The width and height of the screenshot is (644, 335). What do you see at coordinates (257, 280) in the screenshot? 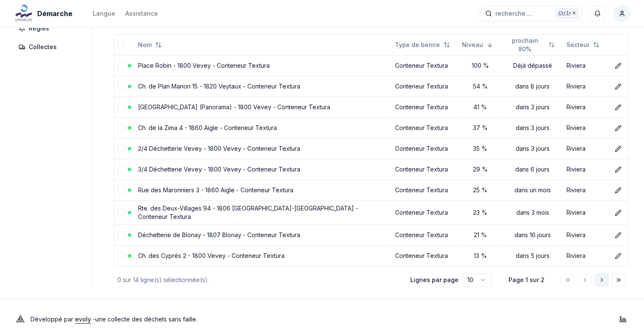
I see `div: 0 sur 14 ligne(s) sélectionnée(s).` at bounding box center [257, 280].